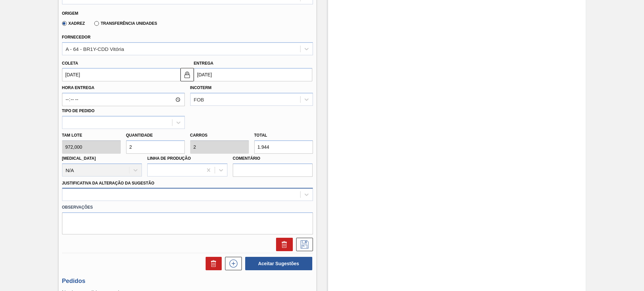 This screenshot has height=291, width=644. I want to click on label: Incoterm, so click(201, 88).